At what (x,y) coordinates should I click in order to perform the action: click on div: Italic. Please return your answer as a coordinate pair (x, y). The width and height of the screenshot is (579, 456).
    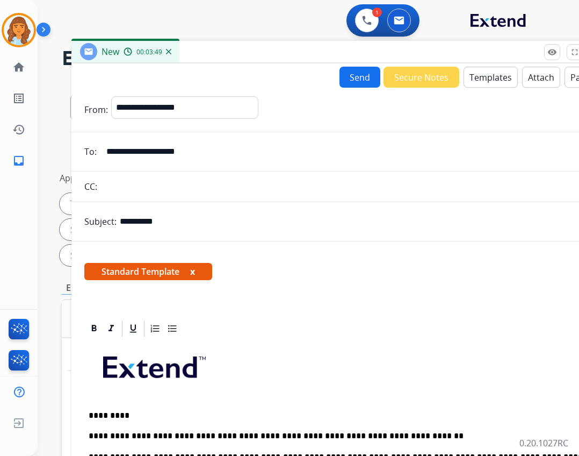
    Looking at the image, I should click on (111, 328).